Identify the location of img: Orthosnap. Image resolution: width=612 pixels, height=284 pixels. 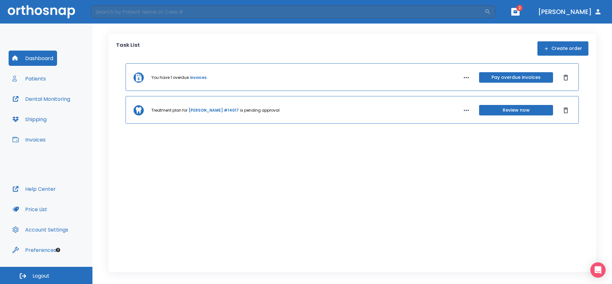
(41, 11).